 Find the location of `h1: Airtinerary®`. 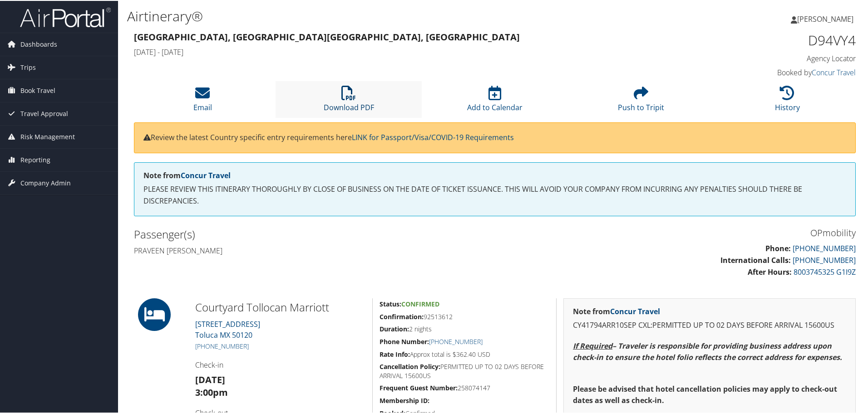

h1: Airtinerary® is located at coordinates (372, 16).